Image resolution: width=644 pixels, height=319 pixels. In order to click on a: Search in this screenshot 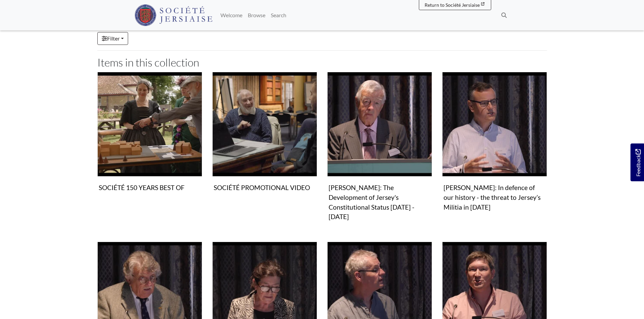, I will do `click(279, 15)`.